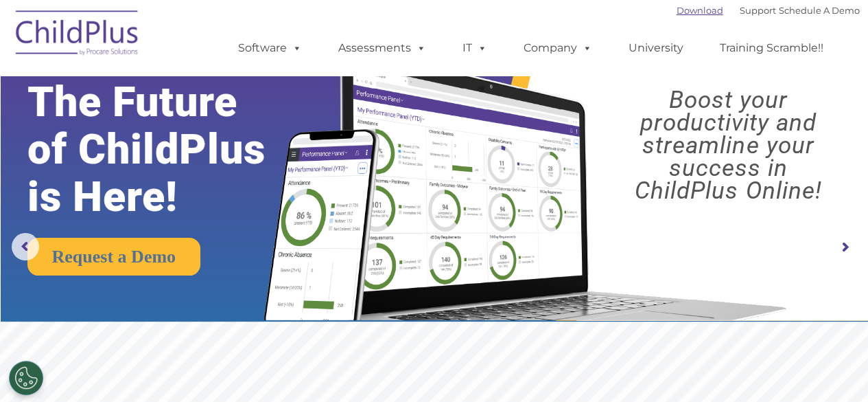  What do you see at coordinates (114, 256) in the screenshot?
I see `a: Request a Demo` at bounding box center [114, 256].